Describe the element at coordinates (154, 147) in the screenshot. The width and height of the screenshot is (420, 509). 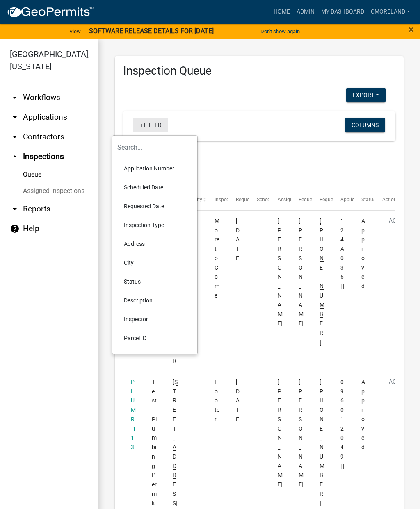
I see `input: Search...` at that location.